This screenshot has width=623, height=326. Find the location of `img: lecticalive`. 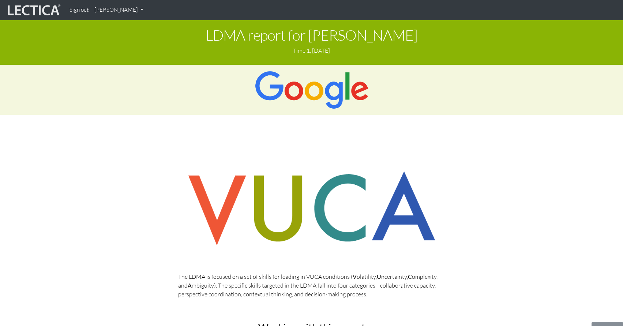

img: lecticalive is located at coordinates (33, 10).